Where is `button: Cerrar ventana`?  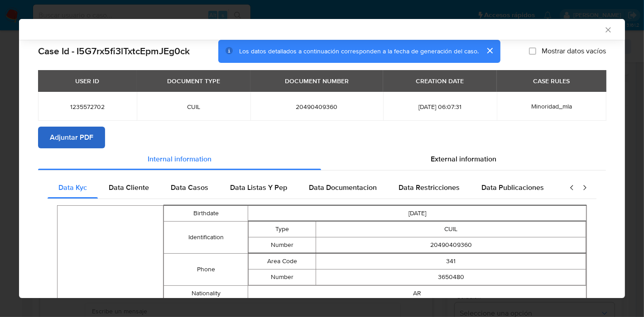 button: Cerrar ventana is located at coordinates (607, 29).